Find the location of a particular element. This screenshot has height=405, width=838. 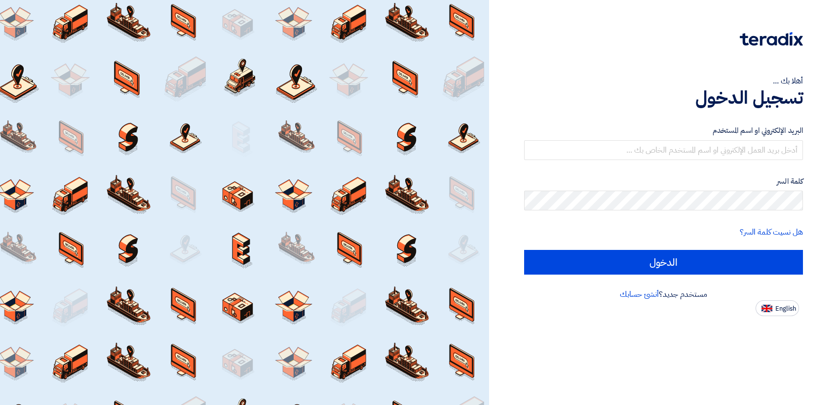

a: أنشئ حسابك is located at coordinates (639, 294).